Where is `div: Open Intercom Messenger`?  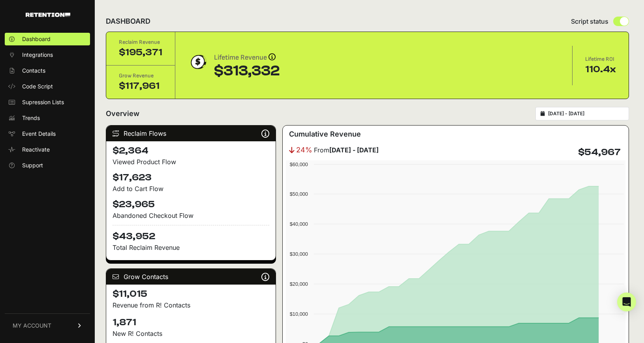 div: Open Intercom Messenger is located at coordinates (627, 302).